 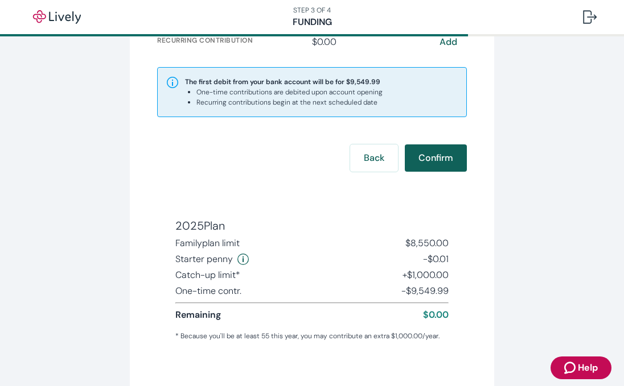 What do you see at coordinates (207, 244) in the screenshot?
I see `span: Family plan limit` at bounding box center [207, 244].